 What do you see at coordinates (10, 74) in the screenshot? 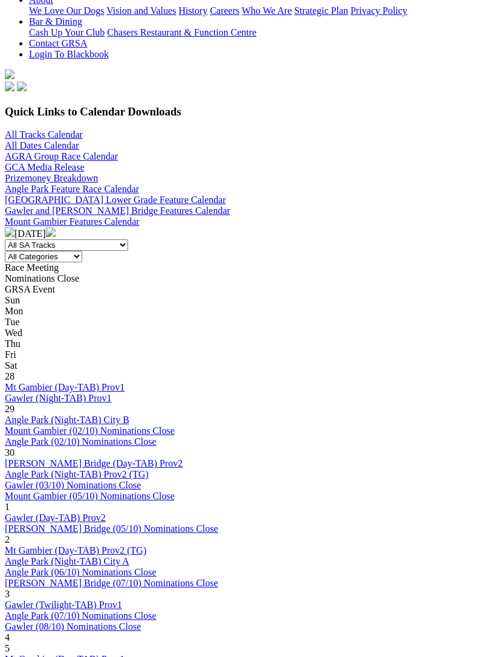
I see `img: logo-grsa-white.png` at bounding box center [10, 74].